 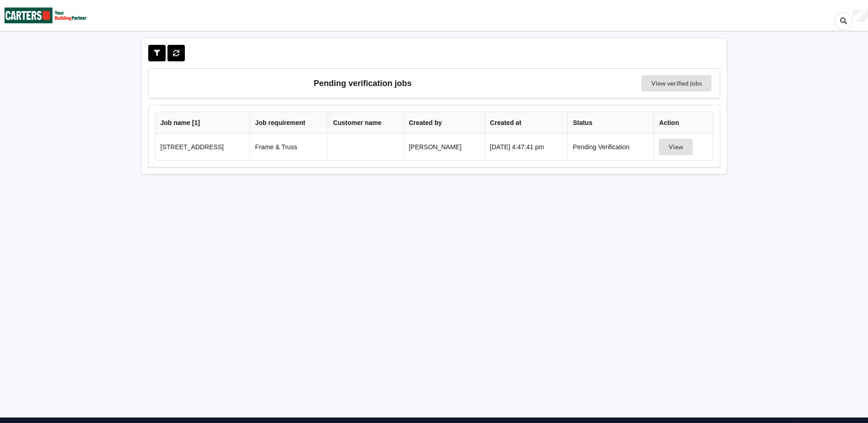 What do you see at coordinates (363, 84) in the screenshot?
I see `h3: Pending verification jobs` at bounding box center [363, 84].